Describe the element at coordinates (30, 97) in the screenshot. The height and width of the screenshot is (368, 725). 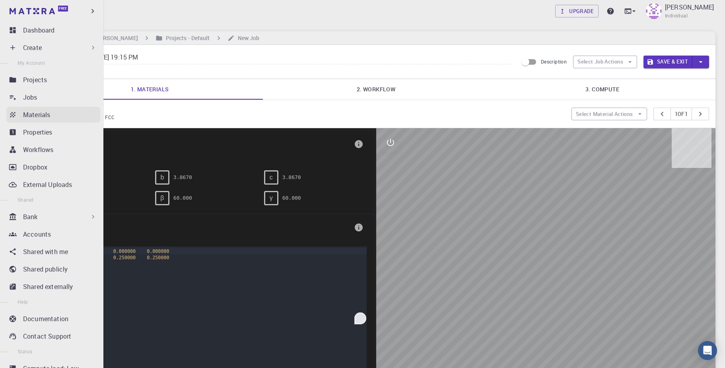
I see `p: Jobs` at that location.